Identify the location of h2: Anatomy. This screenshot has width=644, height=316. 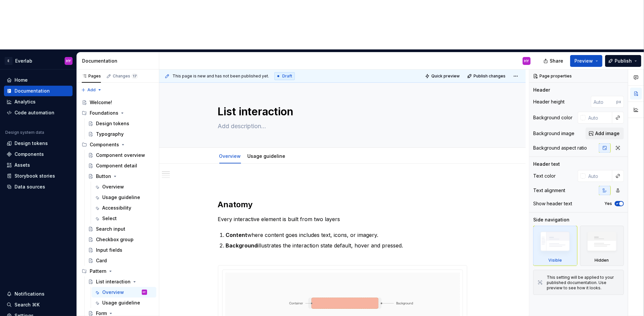
(343, 205).